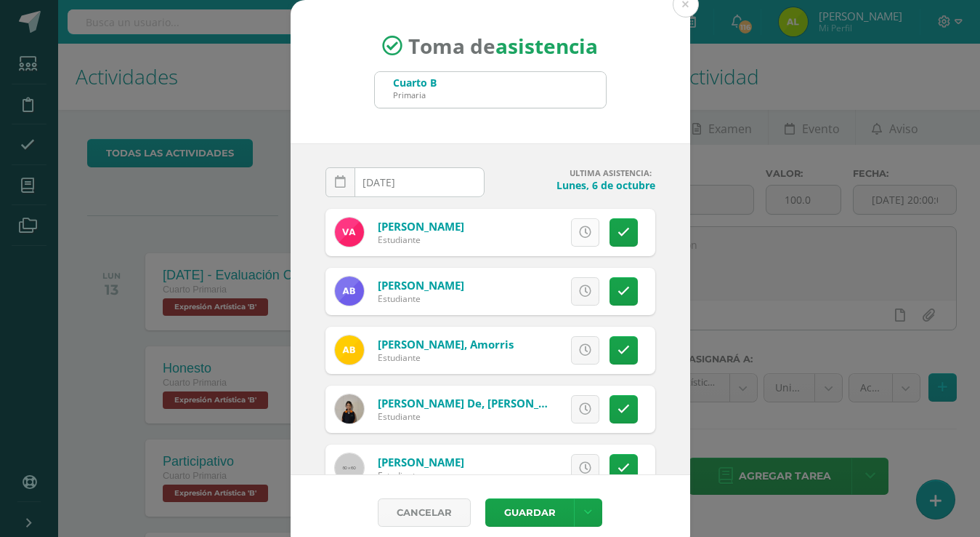 The width and height of the screenshot is (980, 537). Describe the element at coordinates (575, 184) in the screenshot. I see `h4: Lunes, 6 de octubre` at that location.